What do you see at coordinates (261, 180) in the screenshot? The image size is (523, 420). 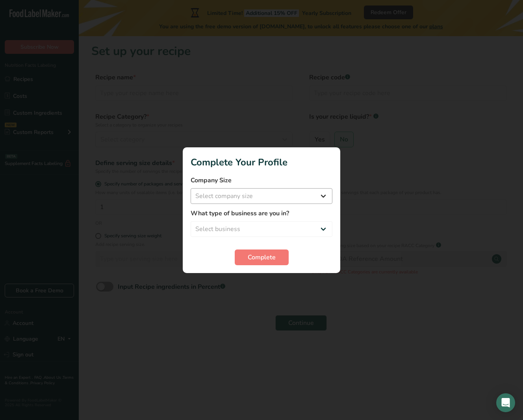 I see `label: Company Size` at bounding box center [261, 180].